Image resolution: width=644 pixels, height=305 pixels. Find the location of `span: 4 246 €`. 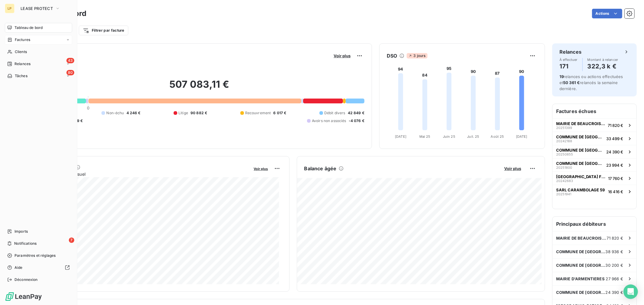

span: 4 246 € is located at coordinates (134, 113).